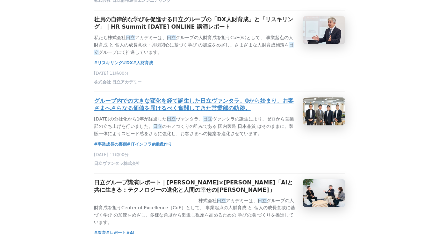 The height and width of the screenshot is (234, 439). I want to click on a: 株式会社 日立アカデミー, so click(118, 84).